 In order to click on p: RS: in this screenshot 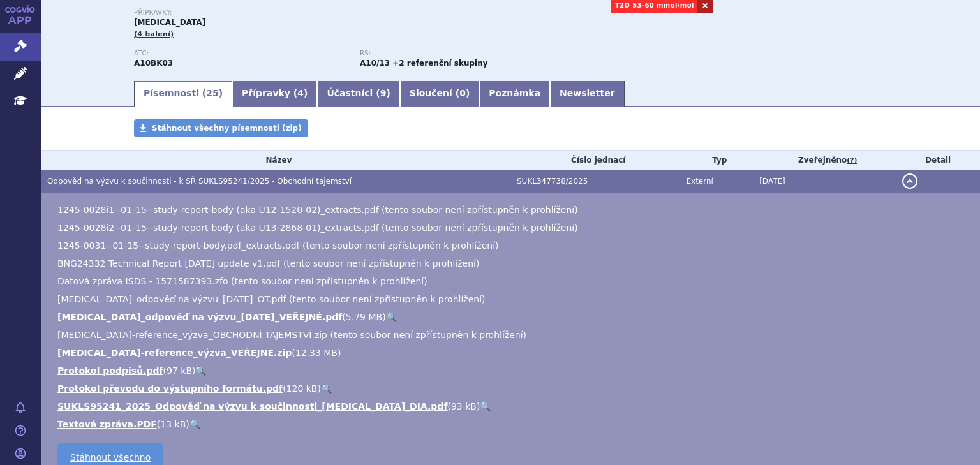, I will do `click(467, 53)`.